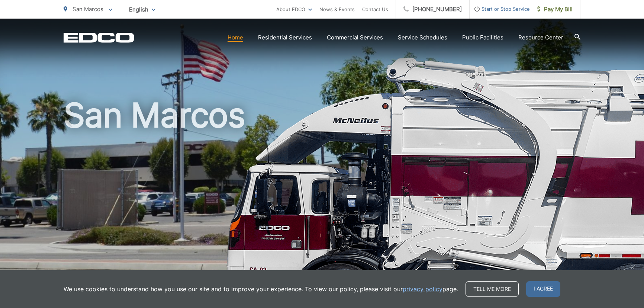  Describe the element at coordinates (422, 37) in the screenshot. I see `a: Service Schedules` at that location.